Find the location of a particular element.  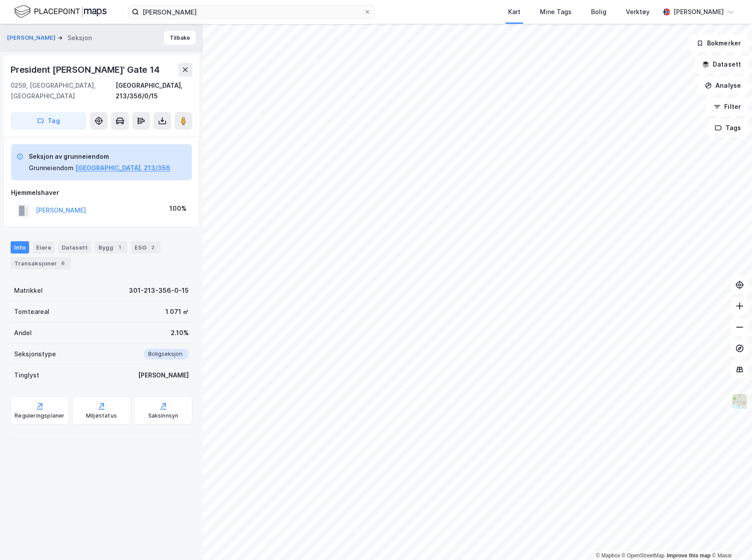

div: Verktøy is located at coordinates (638, 12).